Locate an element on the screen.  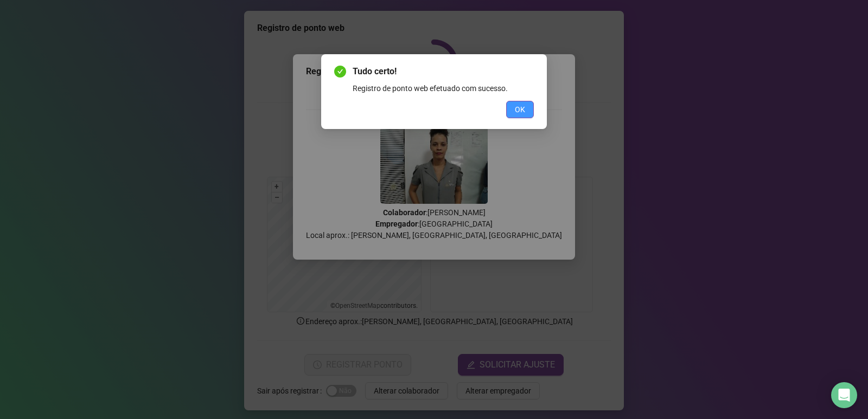
span: OK is located at coordinates (520, 109).